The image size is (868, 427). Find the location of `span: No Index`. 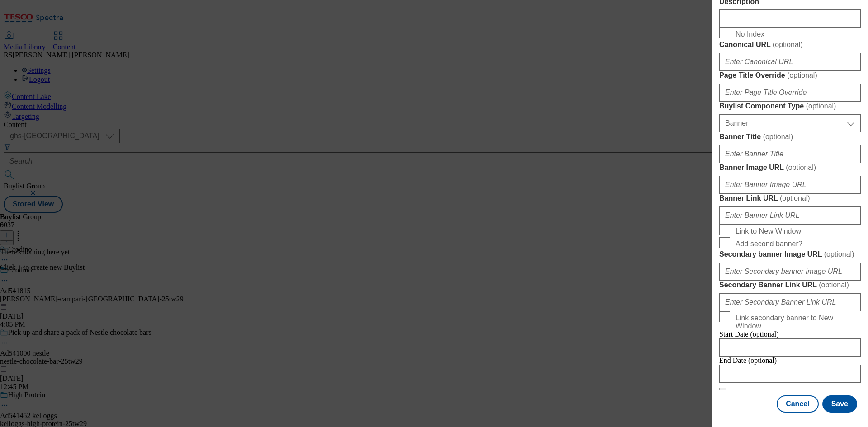

span: No Index is located at coordinates (750, 34).